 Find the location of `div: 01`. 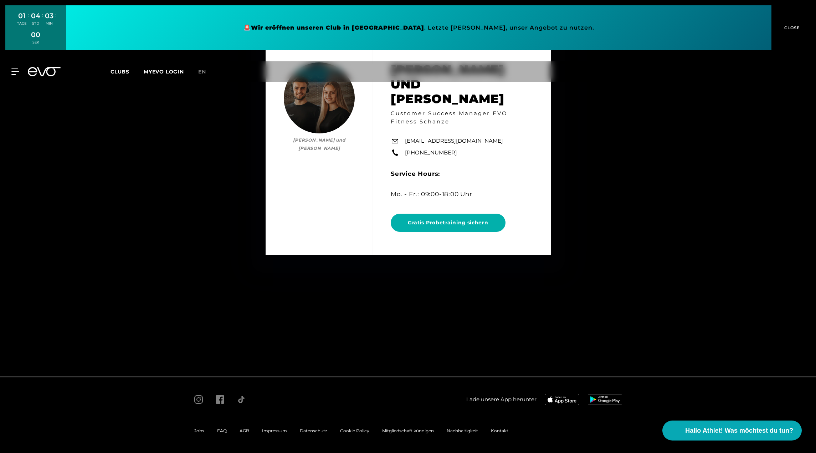

div: 01 is located at coordinates (22, 16).